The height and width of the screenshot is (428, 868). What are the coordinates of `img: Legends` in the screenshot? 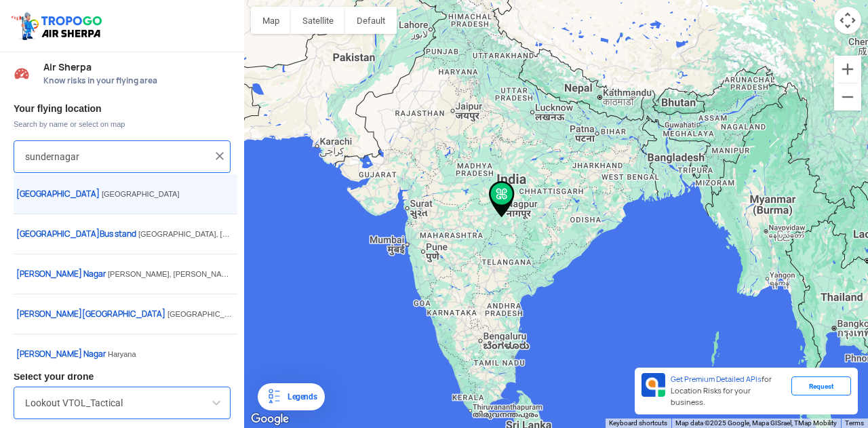 It's located at (274, 397).